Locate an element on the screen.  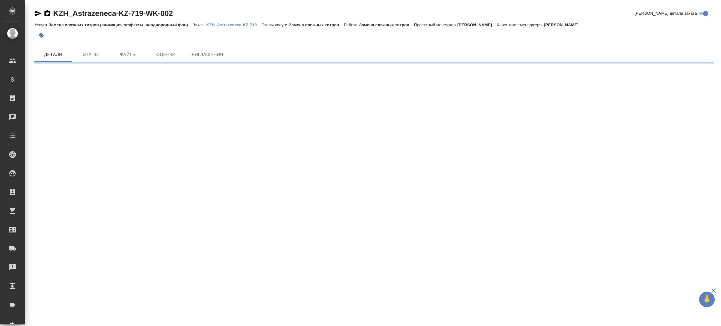
span: Файлы is located at coordinates (128, 54).